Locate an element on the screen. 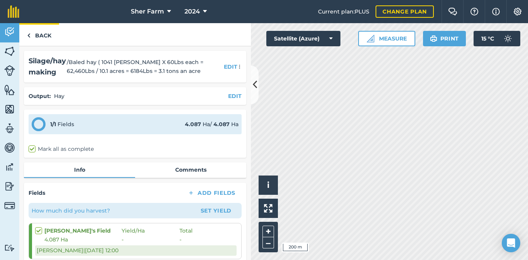  span: Current plan : PLUS is located at coordinates (343, 12).